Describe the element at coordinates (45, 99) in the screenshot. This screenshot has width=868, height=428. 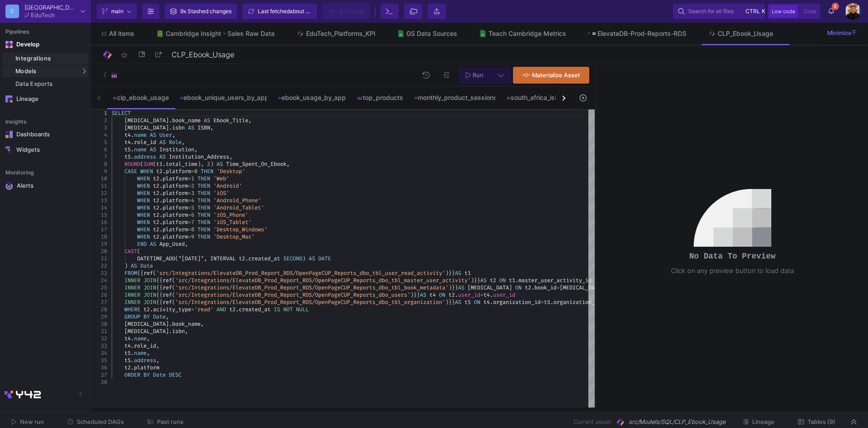
I see `a: Navigation iconLineage` at that location.